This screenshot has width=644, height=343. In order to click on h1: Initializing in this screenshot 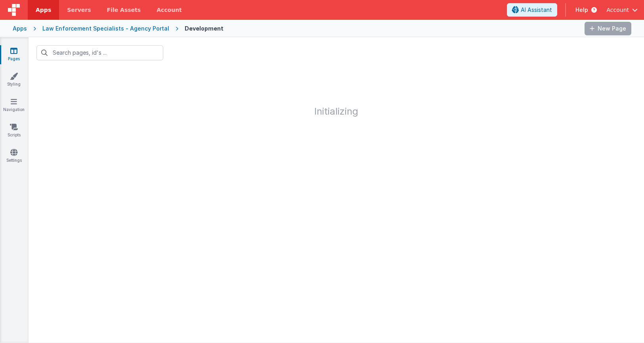, I will do `click(336, 92)`.